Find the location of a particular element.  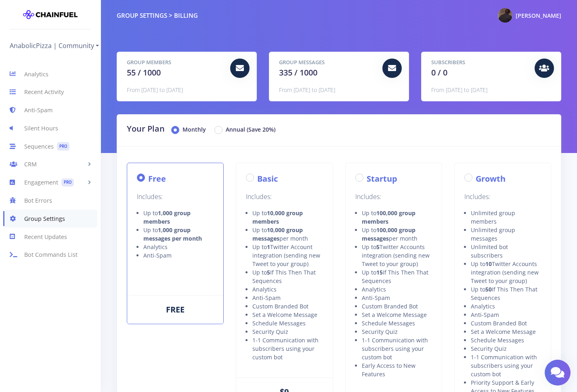

label: Basic is located at coordinates (267, 179).